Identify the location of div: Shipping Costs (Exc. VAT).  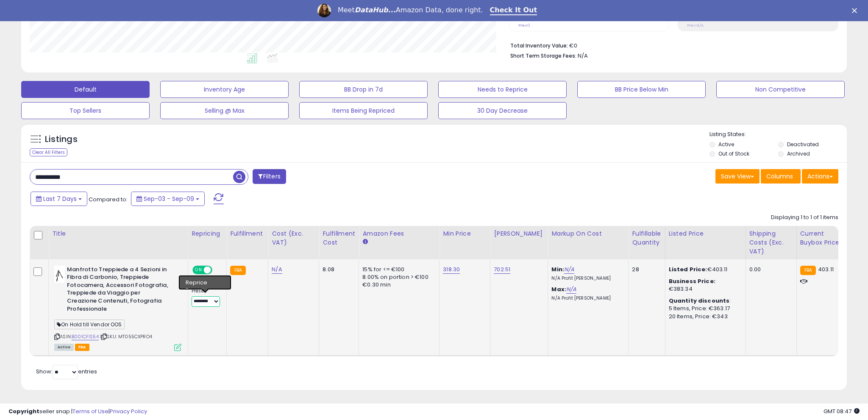
(771, 243).